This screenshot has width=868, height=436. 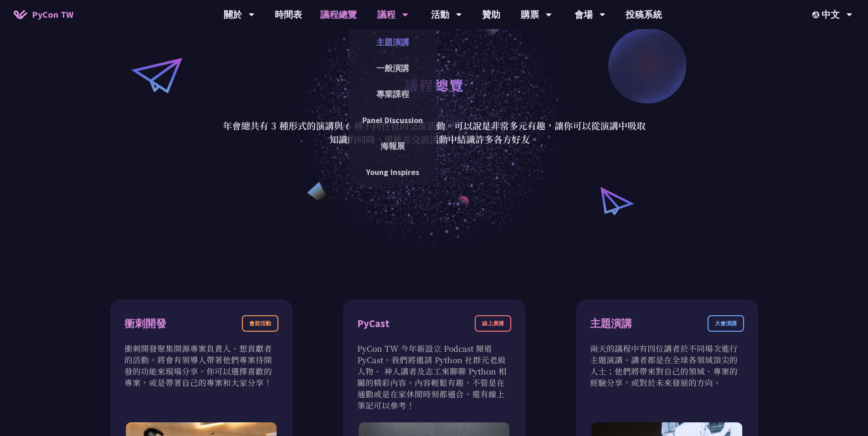 I want to click on div: PyCast, so click(x=374, y=324).